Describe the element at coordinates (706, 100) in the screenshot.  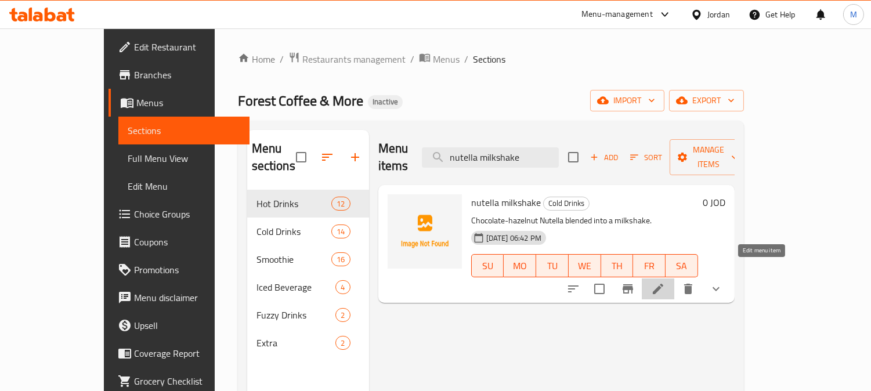
I see `button: export` at that location.